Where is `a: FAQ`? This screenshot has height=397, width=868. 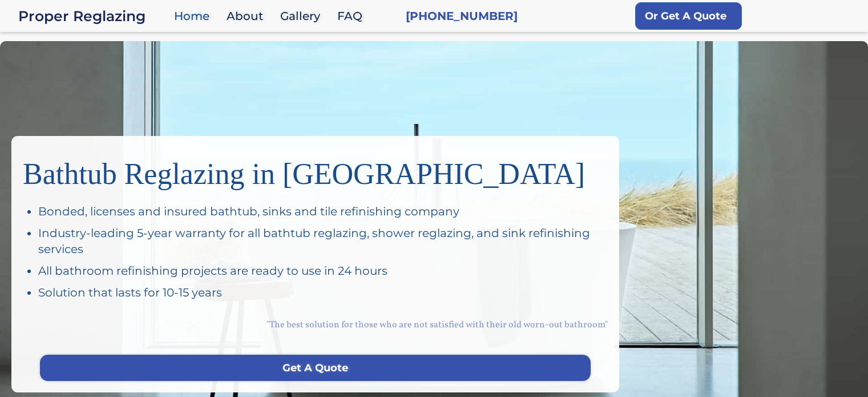
a: FAQ is located at coordinates (353, 16).